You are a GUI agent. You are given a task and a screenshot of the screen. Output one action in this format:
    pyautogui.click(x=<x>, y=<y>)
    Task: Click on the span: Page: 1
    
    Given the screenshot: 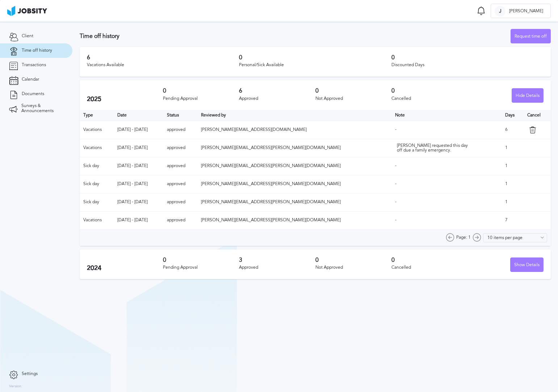 What is the action you would take?
    pyautogui.click(x=464, y=237)
    